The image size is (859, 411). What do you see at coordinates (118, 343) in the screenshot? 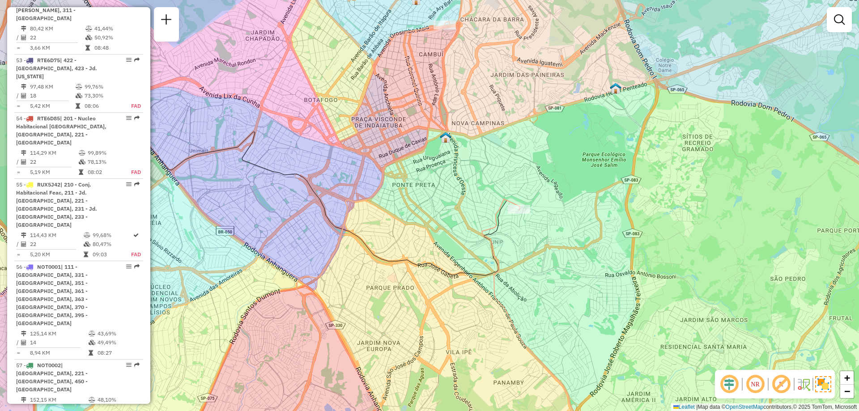
I see `td: 49,49%` at bounding box center [118, 343].